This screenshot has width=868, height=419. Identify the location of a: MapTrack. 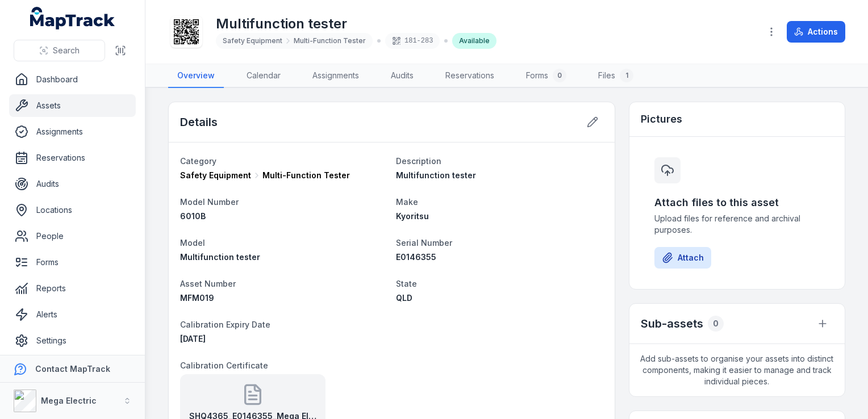
(73, 18).